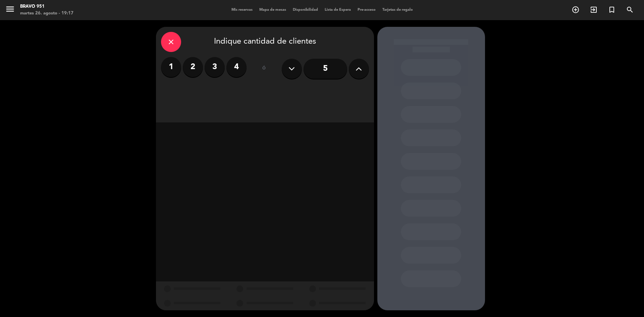 The image size is (644, 317). I want to click on span: Mapa de mesas, so click(273, 10).